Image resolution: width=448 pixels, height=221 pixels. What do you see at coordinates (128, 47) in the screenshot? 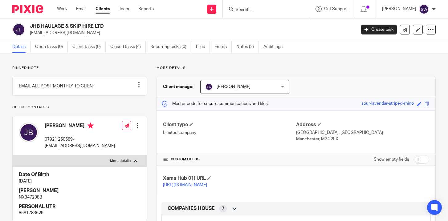
I see `a: Closed tasks (4)` at bounding box center [128, 47].